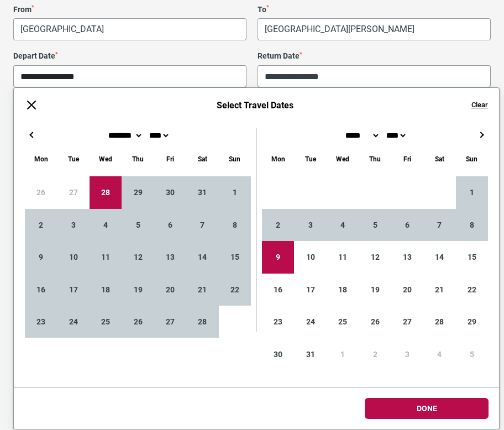 The width and height of the screenshot is (504, 430). Describe the element at coordinates (374, 56) in the screenshot. I see `label: Return Date` at that location.